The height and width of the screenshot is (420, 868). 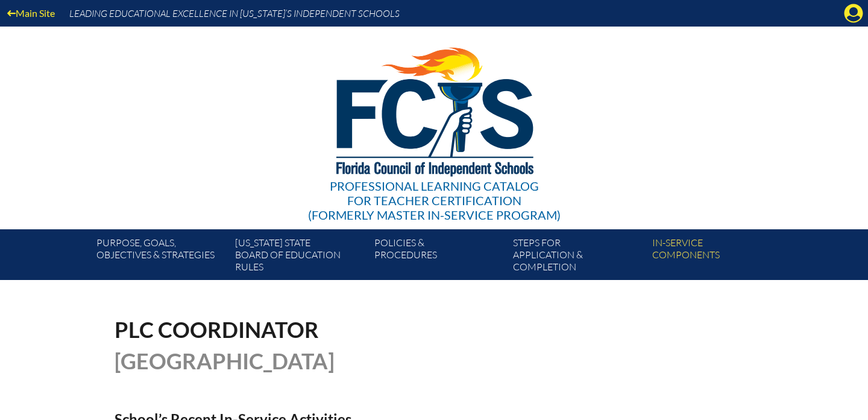 What do you see at coordinates (717, 257) in the screenshot?
I see `a: In-servicecomponents` at bounding box center [717, 257].